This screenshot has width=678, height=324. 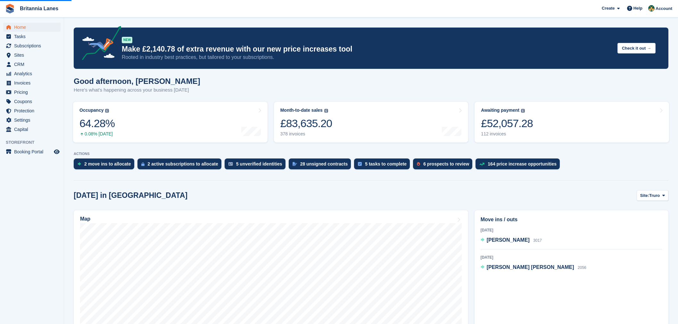 I want to click on span: CRM, so click(x=33, y=64).